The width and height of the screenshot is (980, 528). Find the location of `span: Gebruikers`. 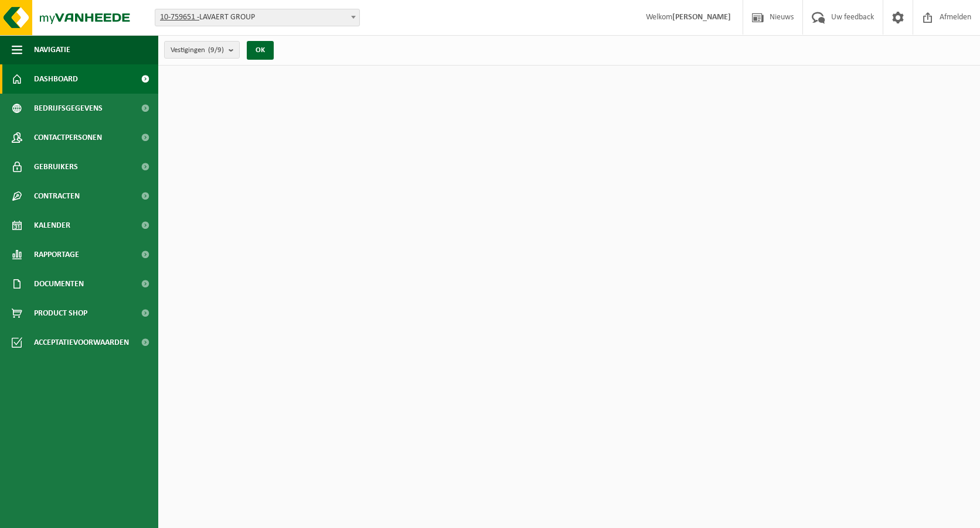

span: Gebruikers is located at coordinates (56, 167).